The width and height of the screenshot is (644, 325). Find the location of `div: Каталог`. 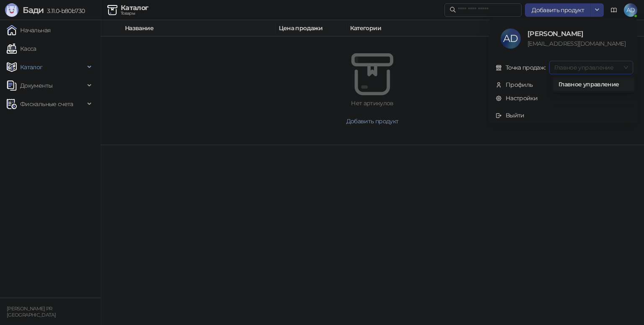

div: Каталог is located at coordinates (135, 8).